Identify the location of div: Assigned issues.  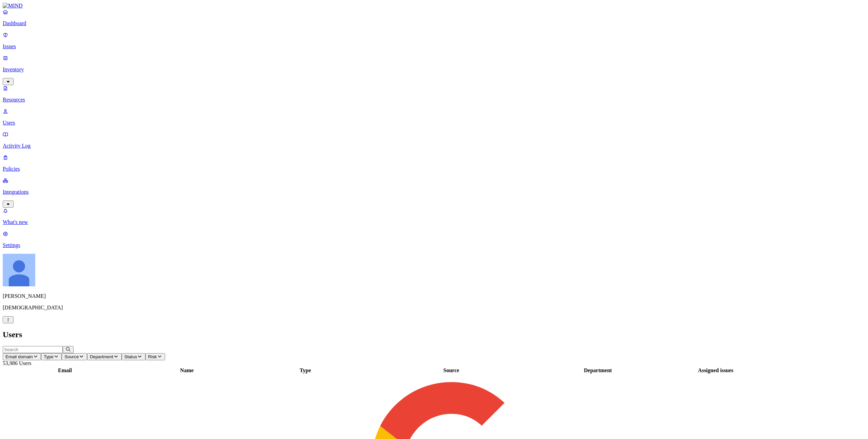
(716, 370).